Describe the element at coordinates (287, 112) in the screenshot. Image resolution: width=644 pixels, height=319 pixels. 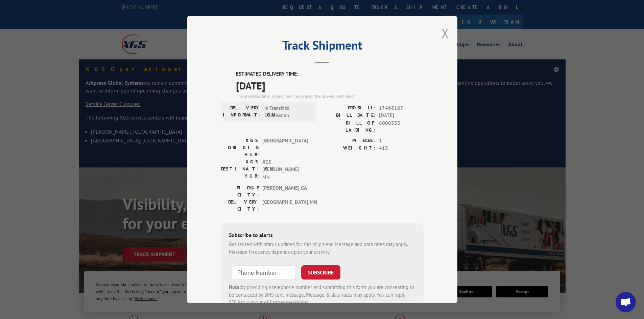
I see `span: In Transit to Destination` at that location.